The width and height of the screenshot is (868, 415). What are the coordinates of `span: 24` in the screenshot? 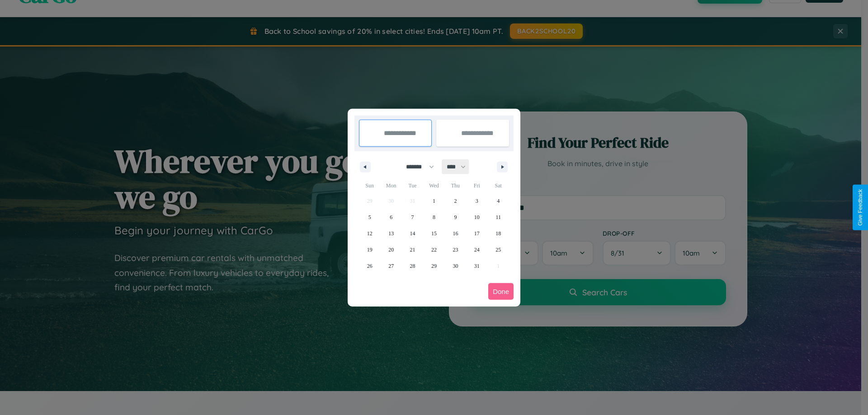 It's located at (477, 250).